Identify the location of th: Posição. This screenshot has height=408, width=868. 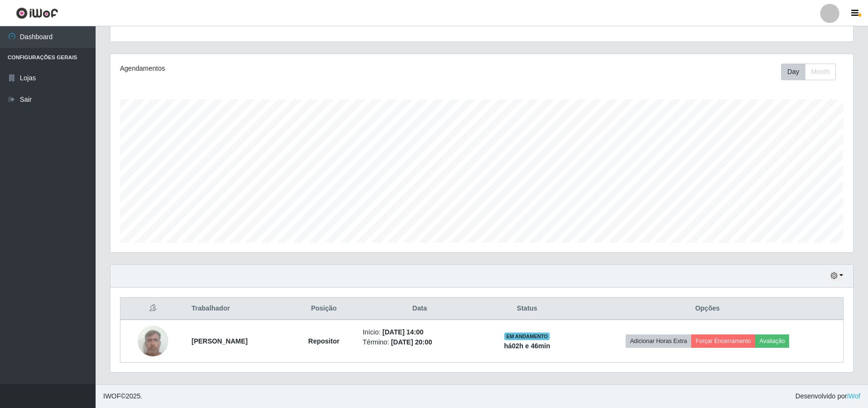
(324, 309).